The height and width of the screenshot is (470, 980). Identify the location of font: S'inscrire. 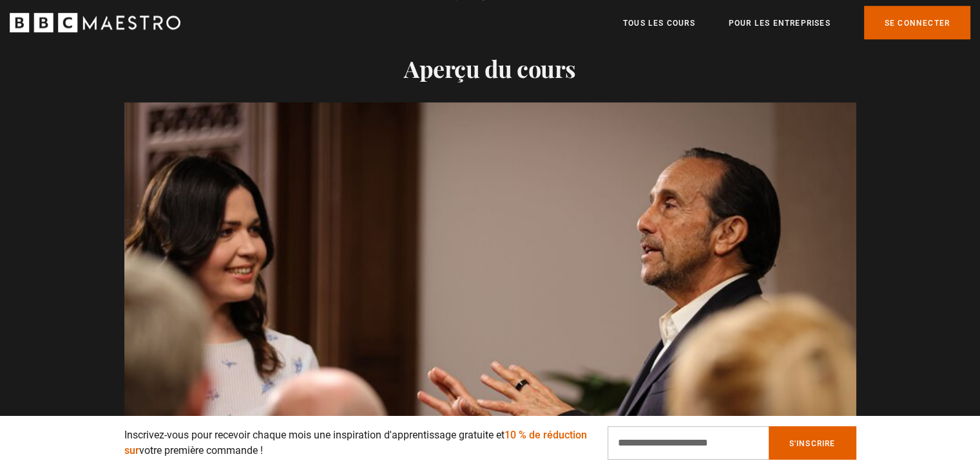
(812, 444).